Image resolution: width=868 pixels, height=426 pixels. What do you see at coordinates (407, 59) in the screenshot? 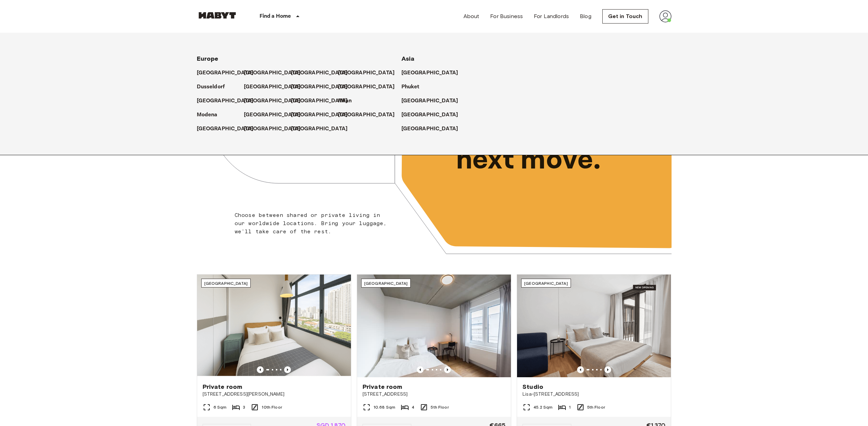
I see `span: Asia` at bounding box center [407, 59].